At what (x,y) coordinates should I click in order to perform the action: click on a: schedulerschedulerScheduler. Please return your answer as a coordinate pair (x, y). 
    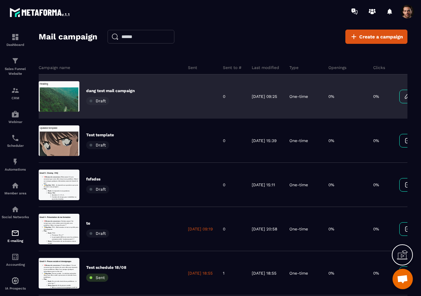
    Looking at the image, I should click on (15, 141).